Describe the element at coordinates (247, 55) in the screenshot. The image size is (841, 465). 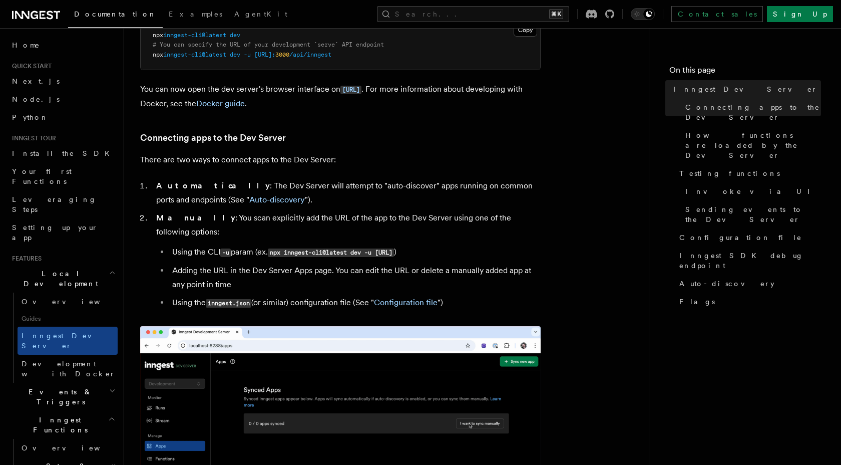
I see `span: -u` at that location.